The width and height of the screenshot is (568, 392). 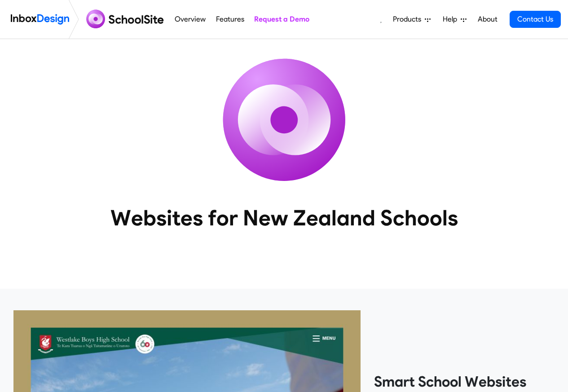 I want to click on a: Help, so click(x=454, y=19).